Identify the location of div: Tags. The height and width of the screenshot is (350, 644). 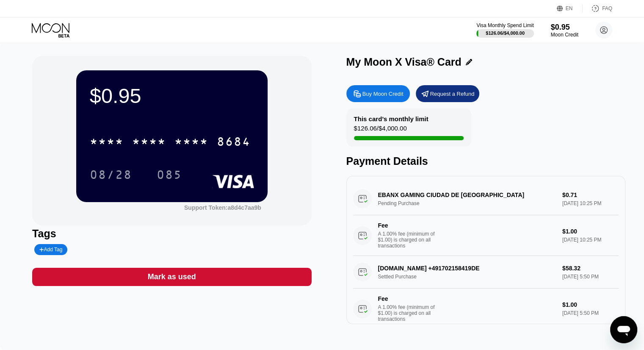
(171, 233).